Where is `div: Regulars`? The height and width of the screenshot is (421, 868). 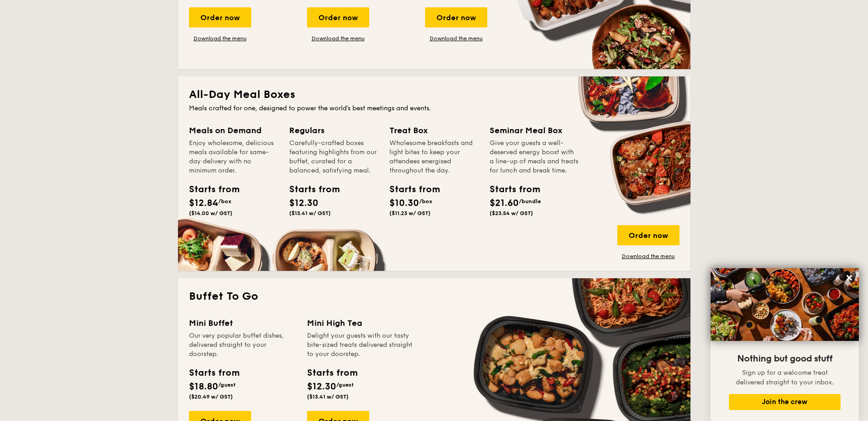
div: Regulars is located at coordinates (333, 130).